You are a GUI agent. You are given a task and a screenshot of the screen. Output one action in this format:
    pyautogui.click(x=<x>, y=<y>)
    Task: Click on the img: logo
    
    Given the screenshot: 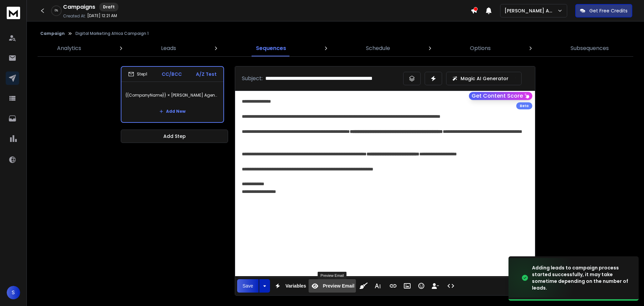 What is the action you would take?
    pyautogui.click(x=14, y=13)
    